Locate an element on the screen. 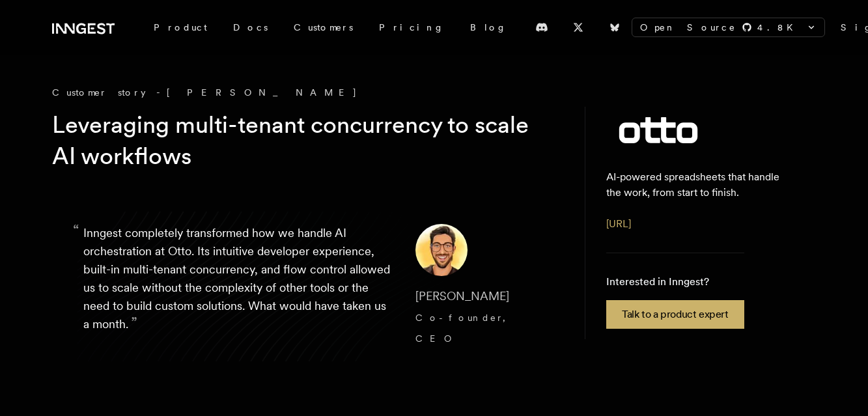  a: Pricing is located at coordinates (412, 27).